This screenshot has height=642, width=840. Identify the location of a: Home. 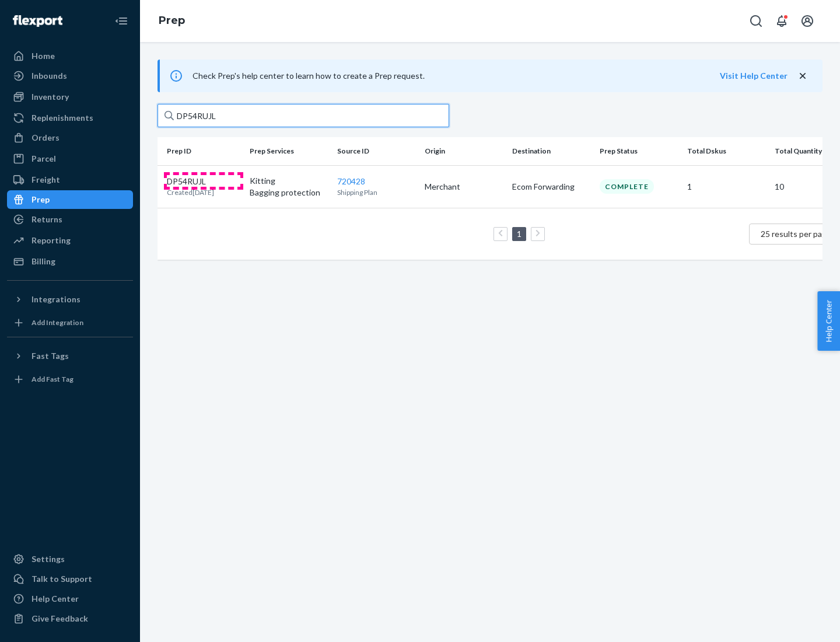
(70, 56).